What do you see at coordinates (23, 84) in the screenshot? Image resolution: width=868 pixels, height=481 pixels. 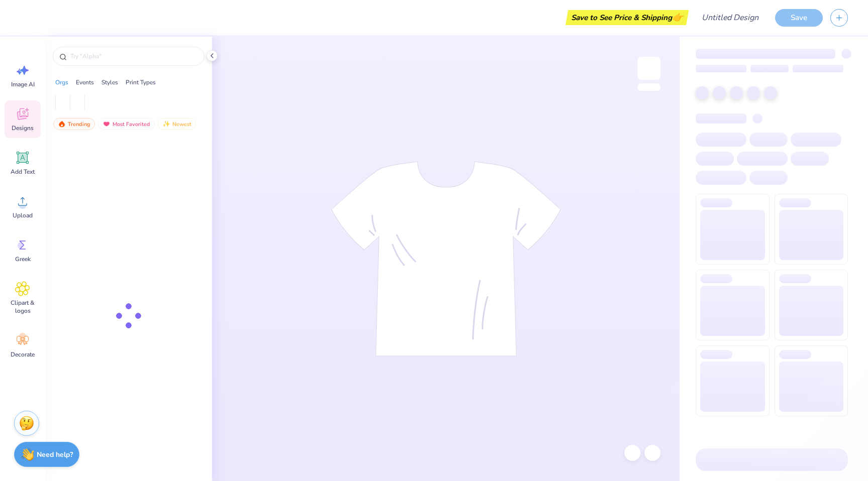 I see `span: Image AI` at bounding box center [23, 84].